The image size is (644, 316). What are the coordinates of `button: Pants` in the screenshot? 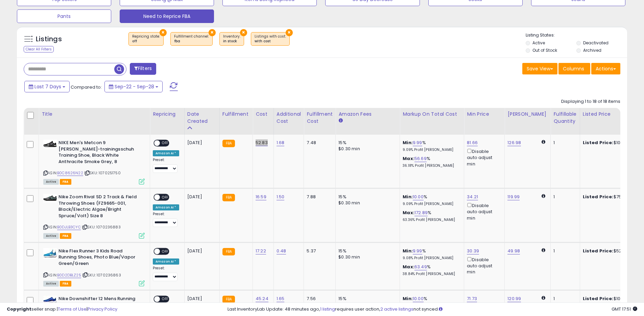 It's located at (64, 16).